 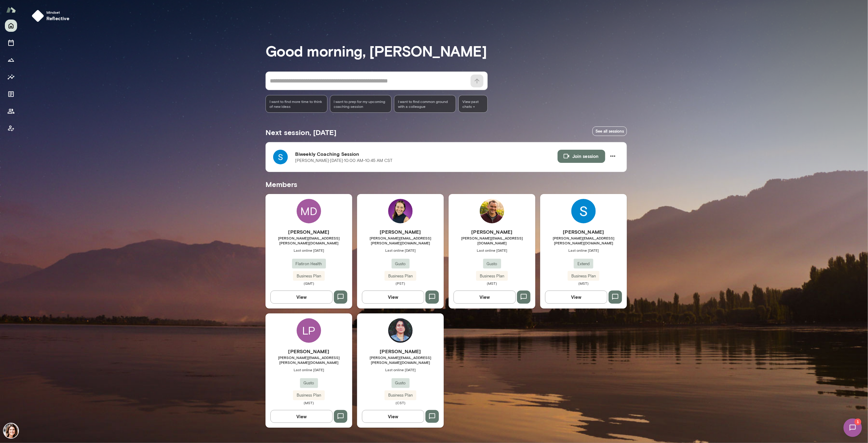 What do you see at coordinates (400, 283) in the screenshot?
I see `span: (PST)` at bounding box center [400, 283].